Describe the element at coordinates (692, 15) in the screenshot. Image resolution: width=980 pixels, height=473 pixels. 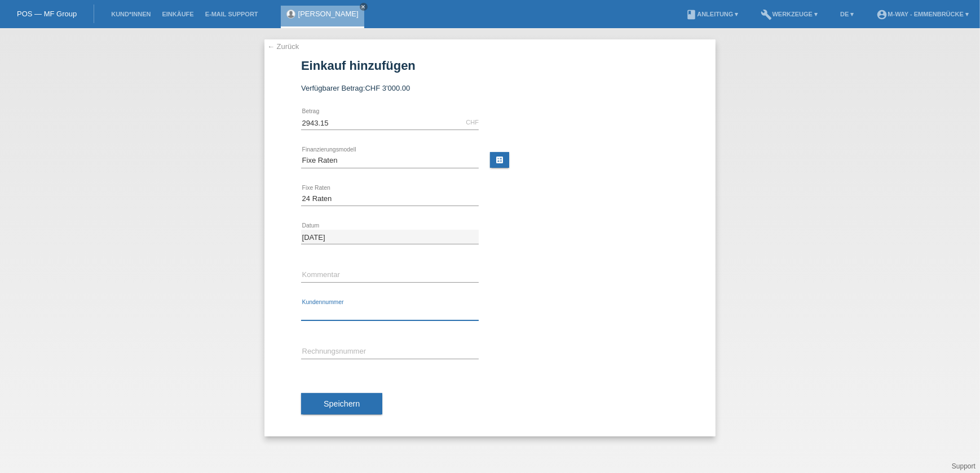
I see `i: book` at that location.